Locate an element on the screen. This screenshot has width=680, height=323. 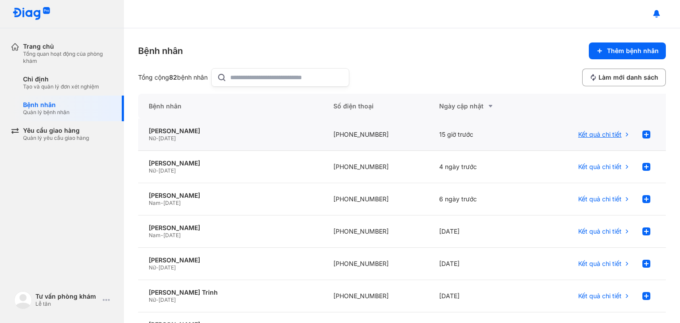
div: 15 giờ trước is located at coordinates (481, 135).